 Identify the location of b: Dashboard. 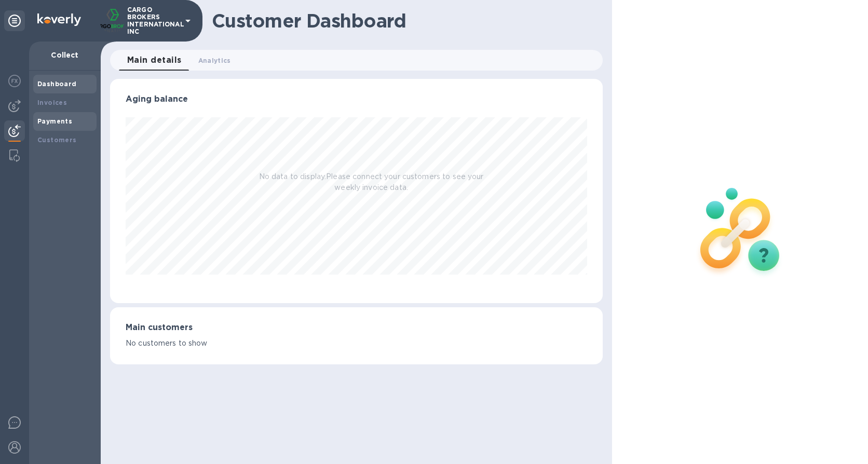
(57, 84).